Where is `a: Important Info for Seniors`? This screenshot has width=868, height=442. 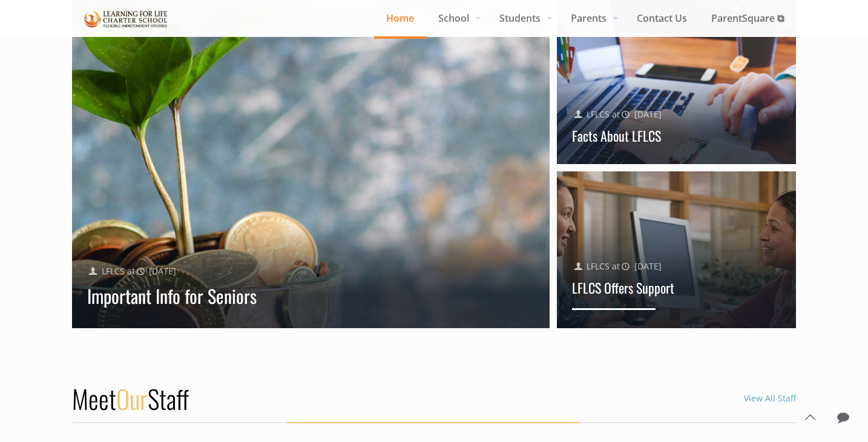 a: Important Info for Seniors is located at coordinates (172, 296).